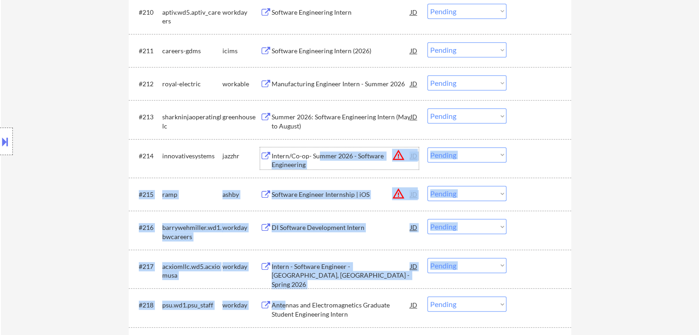  I want to click on div: barrywehmiller.wd1.bwcareers, so click(192, 232).